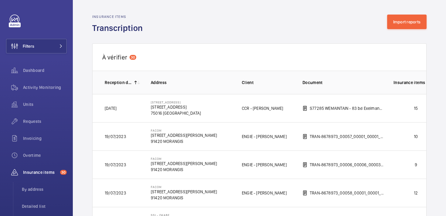 Image resolution: width=446 pixels, height=216 pixels. What do you see at coordinates (40, 172) in the screenshot?
I see `span: Insurance items` at bounding box center [40, 172].